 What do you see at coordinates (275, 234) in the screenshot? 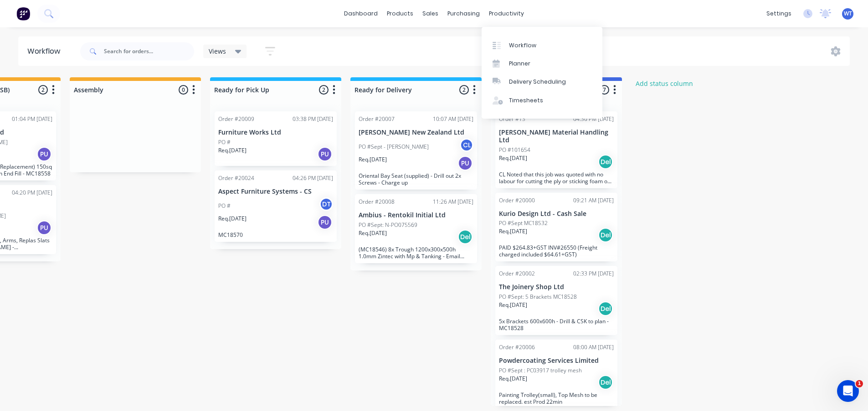
I see `p: MC18570` at bounding box center [275, 234].